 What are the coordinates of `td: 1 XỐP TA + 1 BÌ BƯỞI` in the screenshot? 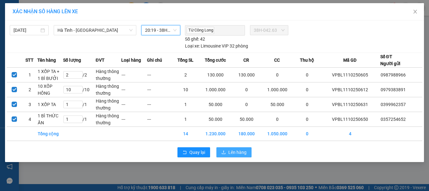 It's located at (50, 74).